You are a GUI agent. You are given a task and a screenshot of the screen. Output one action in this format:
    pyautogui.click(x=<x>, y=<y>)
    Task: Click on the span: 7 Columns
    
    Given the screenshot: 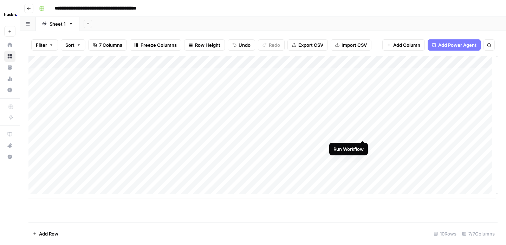 What is the action you would take?
    pyautogui.click(x=111, y=45)
    